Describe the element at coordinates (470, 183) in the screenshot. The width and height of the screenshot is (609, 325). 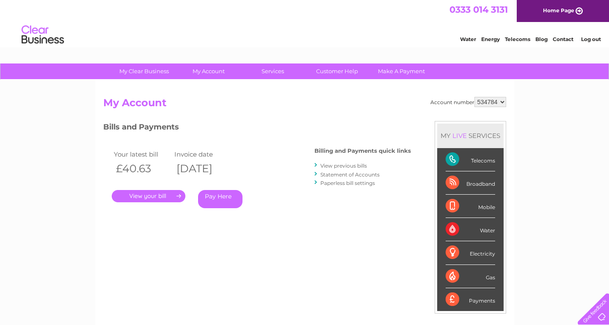
I see `div: Broadband` at that location.